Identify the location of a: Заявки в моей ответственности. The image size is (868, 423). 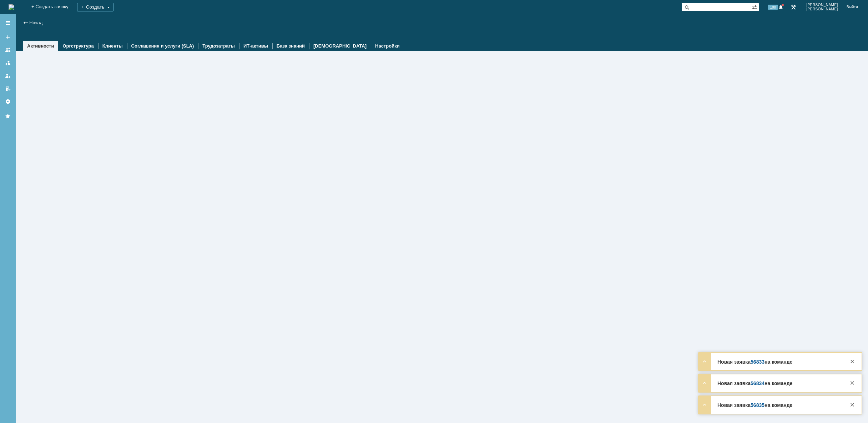
(8, 63).